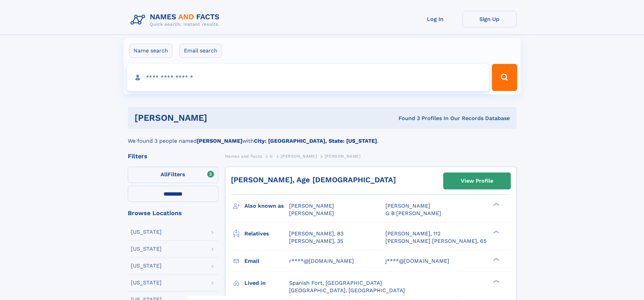  I want to click on h3: Relatives, so click(267, 234).